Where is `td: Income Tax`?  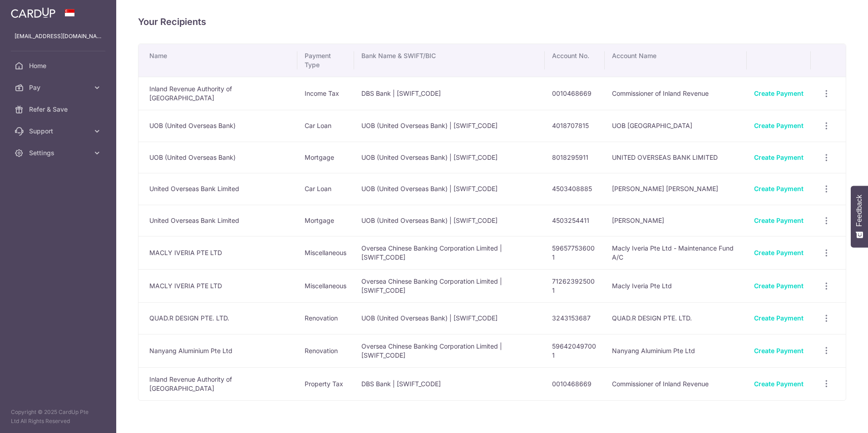 td: Income Tax is located at coordinates (326, 93).